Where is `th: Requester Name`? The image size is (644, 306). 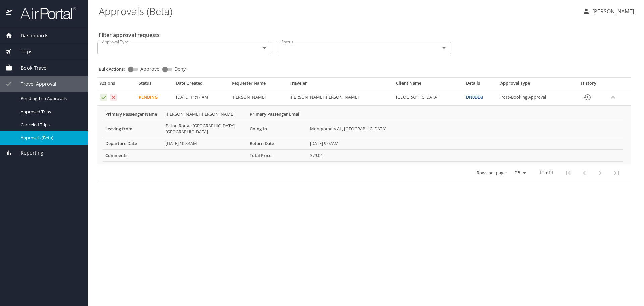
th: Requester Name is located at coordinates (258, 85).